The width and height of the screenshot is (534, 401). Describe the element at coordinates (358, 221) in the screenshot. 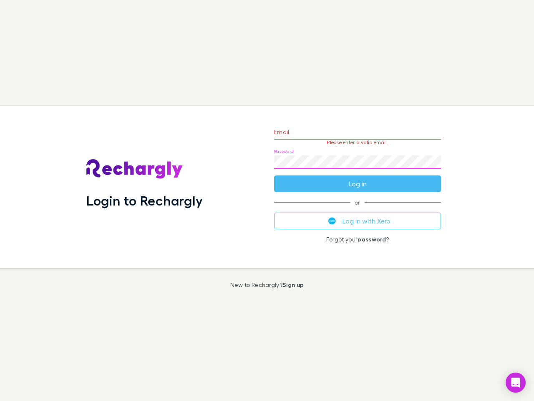

I see `button: Log in with Xero` at that location.